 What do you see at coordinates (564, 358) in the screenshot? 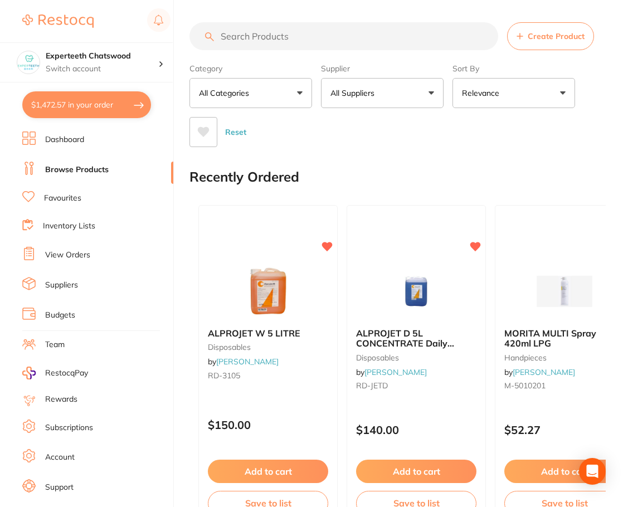
I see `small: handpieces` at bounding box center [564, 358].